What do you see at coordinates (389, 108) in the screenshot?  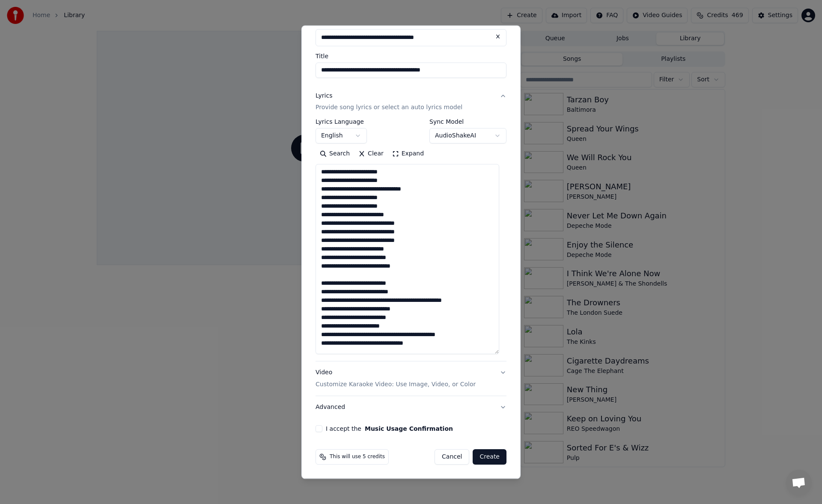 I see `p: Provide song lyrics or select an auto lyrics model` at bounding box center [389, 108].